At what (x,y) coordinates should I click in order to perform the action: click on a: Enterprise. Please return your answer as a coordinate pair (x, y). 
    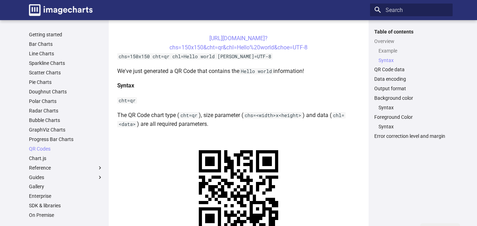
    Looking at the image, I should click on (66, 196).